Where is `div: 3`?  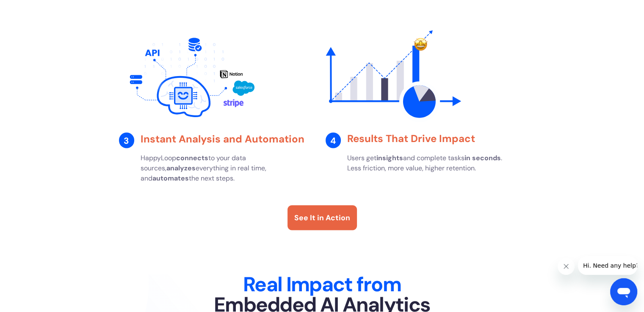 div: 3 is located at coordinates (126, 140).